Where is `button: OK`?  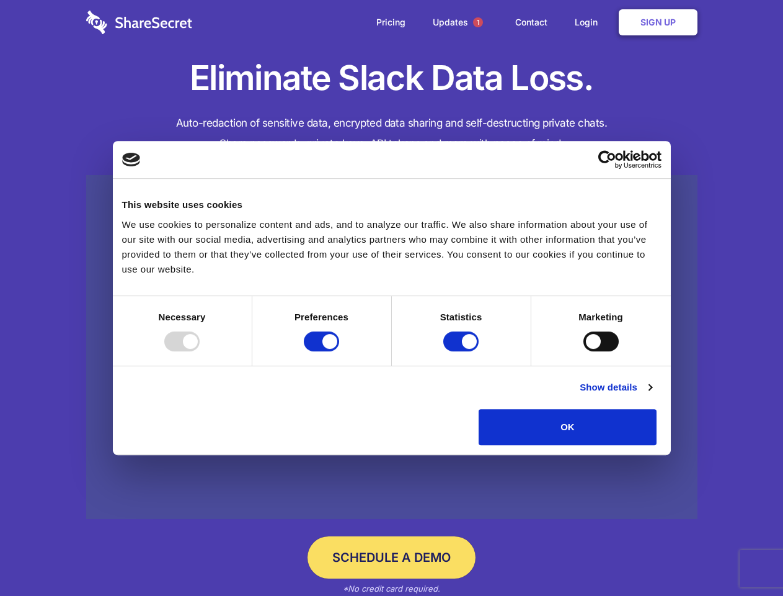 button: OK is located at coordinates (568, 427).